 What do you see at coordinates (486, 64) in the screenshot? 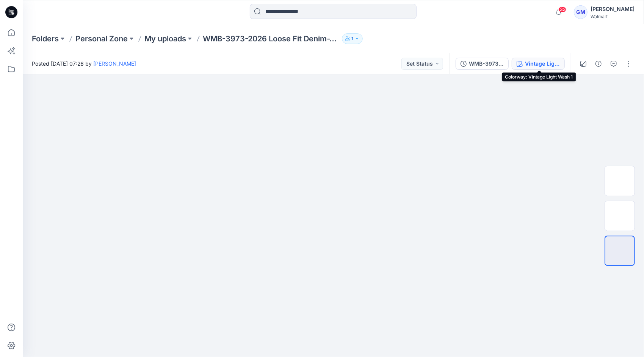
I see `div: WMB-3973-2026 Loose Fit Denim_Styling_Wash Tested` at bounding box center [486, 64].